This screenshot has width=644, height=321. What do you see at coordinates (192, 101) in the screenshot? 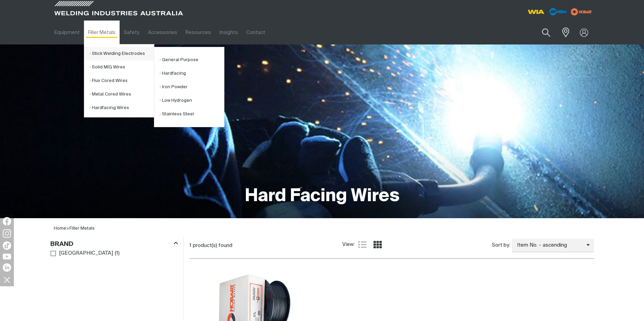
I see `a: Low Hydrogen` at bounding box center [192, 101].